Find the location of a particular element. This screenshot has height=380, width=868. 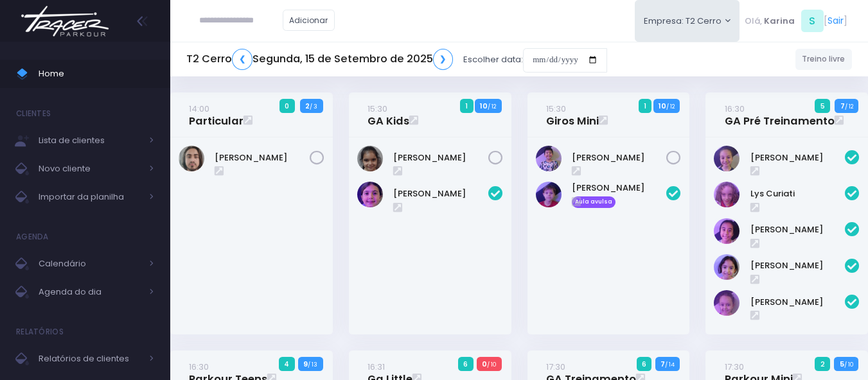

a: Adicionar is located at coordinates (309, 20).